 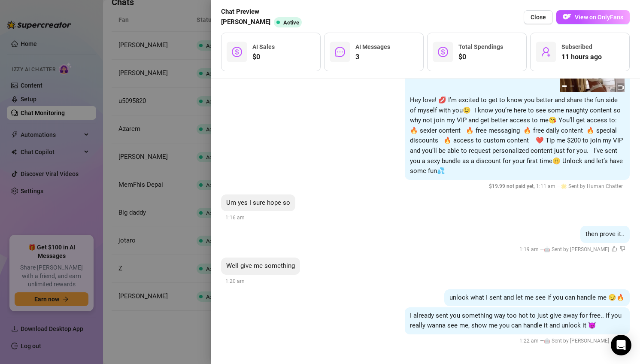 What do you see at coordinates (621, 86) in the screenshot?
I see `button: 9` at bounding box center [621, 86].